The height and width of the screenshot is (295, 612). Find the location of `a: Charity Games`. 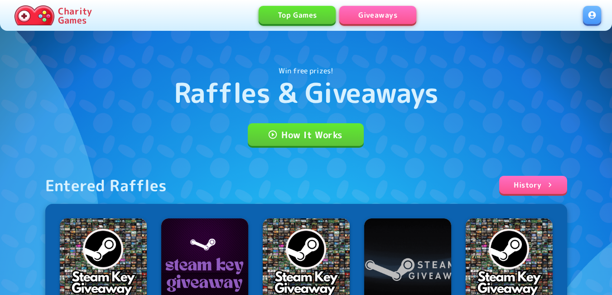

a: Charity Games is located at coordinates (53, 15).